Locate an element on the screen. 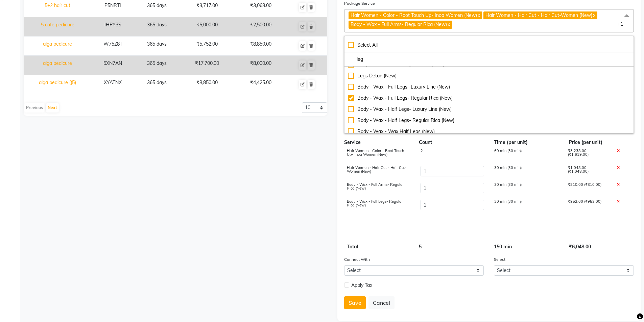  span: 2 is located at coordinates (421, 151).